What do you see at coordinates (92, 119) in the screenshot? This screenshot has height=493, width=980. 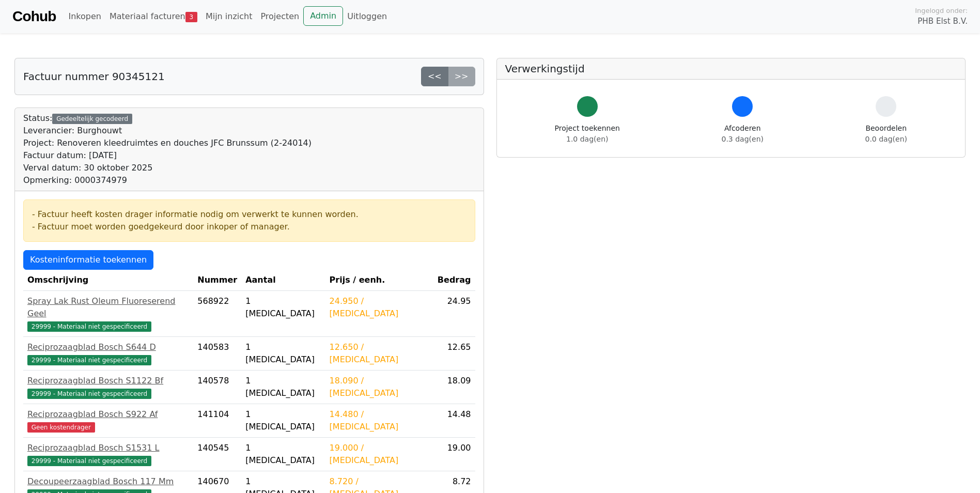 I see `div: Gedeeltelijk gecodeerd` at bounding box center [92, 119].